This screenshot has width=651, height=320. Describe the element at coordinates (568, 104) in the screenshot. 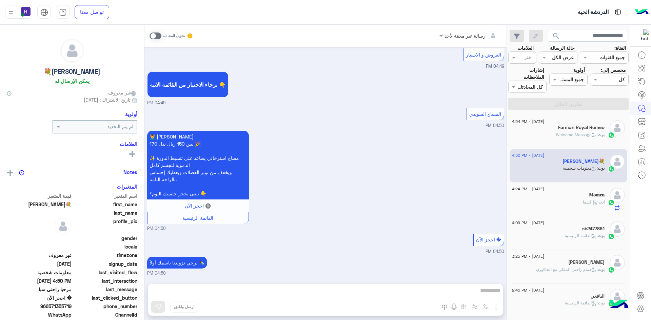

I see `button: تطبيق الفلاتر` at that location.